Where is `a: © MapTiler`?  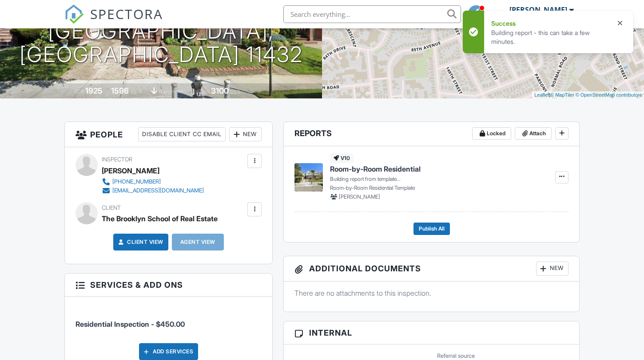 a: © MapTiler is located at coordinates (562, 95).